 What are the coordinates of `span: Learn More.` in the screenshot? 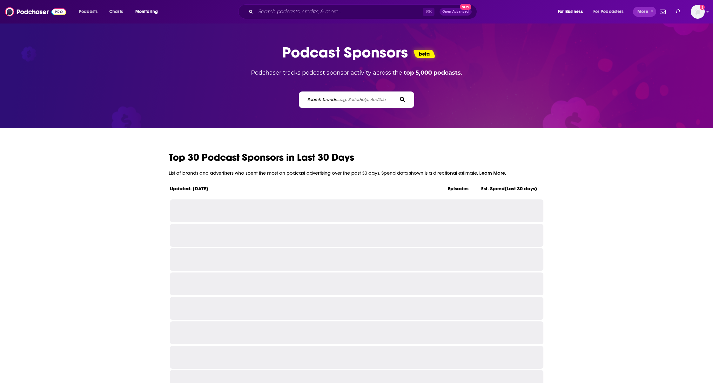 It's located at (493, 173).